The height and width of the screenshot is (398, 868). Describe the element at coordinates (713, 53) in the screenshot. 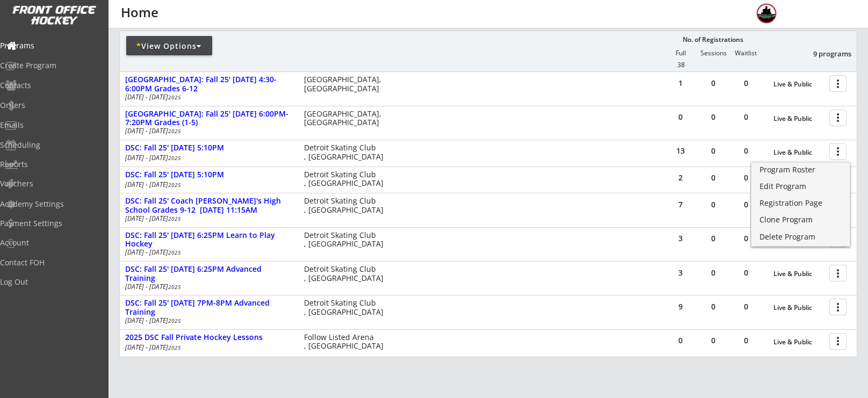

I see `div: Sessions` at that location.